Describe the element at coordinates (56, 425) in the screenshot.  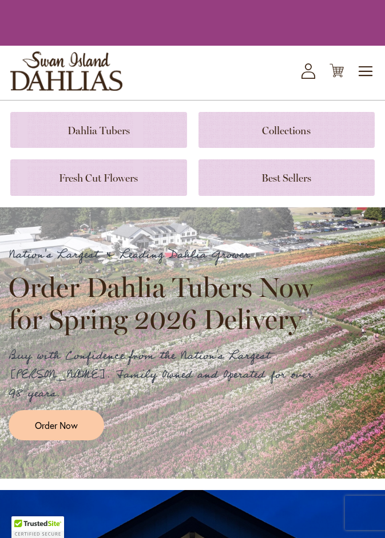
I see `a: Order Now` at that location.